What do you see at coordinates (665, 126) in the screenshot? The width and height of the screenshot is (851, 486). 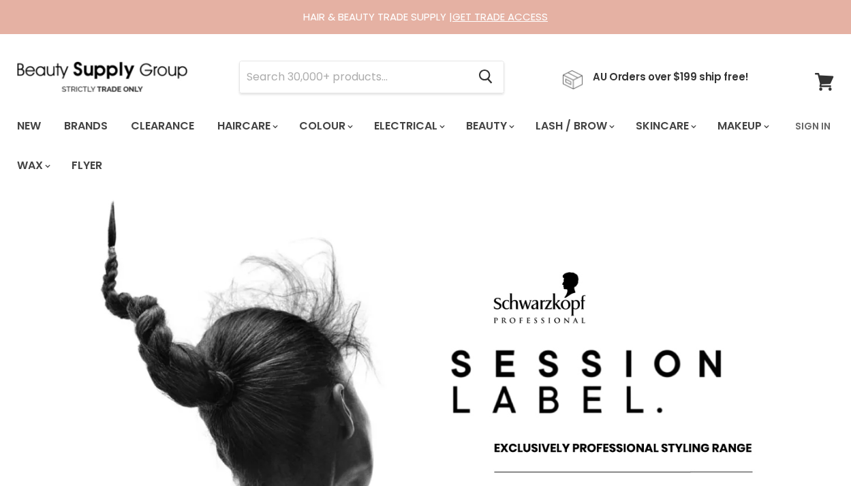 I see `a: Skincare` at bounding box center [665, 126].